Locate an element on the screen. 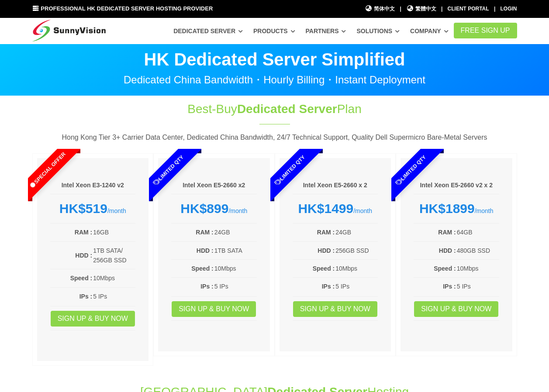  td: 16GB is located at coordinates (114, 232).